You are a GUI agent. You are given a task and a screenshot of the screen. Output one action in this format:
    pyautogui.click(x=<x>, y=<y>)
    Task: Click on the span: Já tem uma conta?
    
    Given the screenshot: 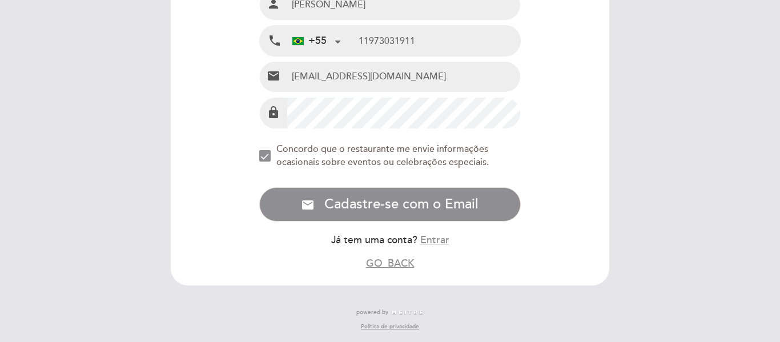 What is the action you would take?
    pyautogui.click(x=374, y=240)
    